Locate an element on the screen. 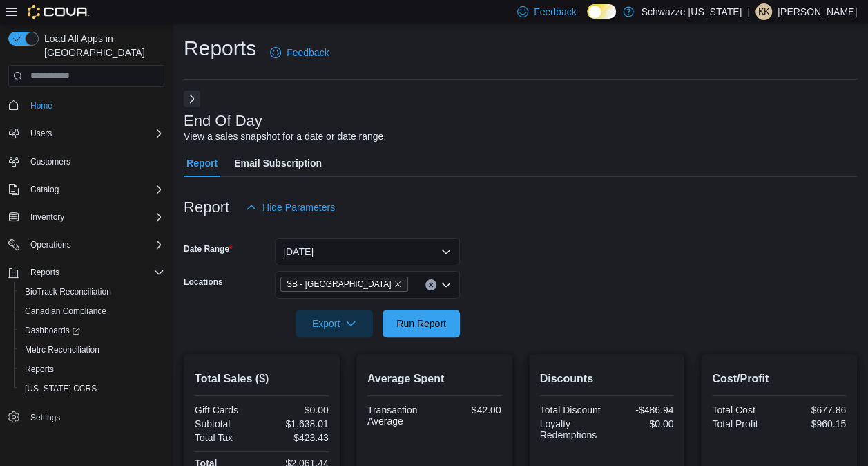  h2: Total Sales ($) is located at coordinates (262, 379).